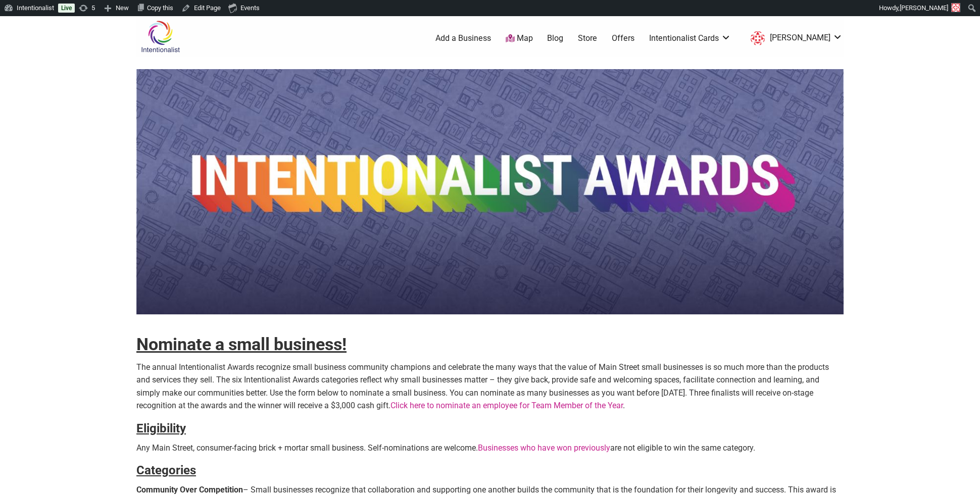 Image resolution: width=980 pixels, height=495 pixels. I want to click on li: Intentionalist Cards, so click(690, 38).